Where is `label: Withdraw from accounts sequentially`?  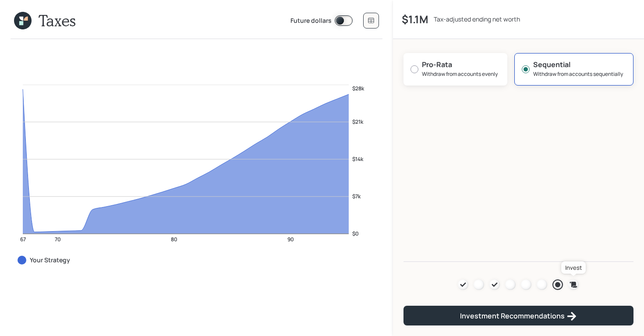 label: Withdraw from accounts sequentially is located at coordinates (578, 74).